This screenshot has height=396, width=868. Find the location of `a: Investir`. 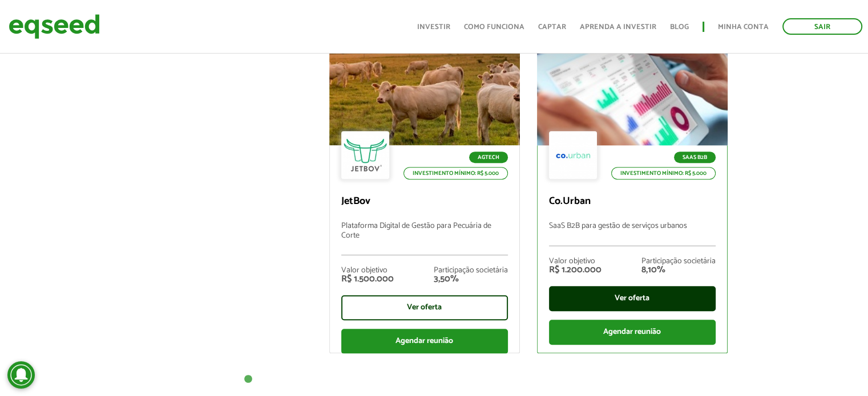

a: Investir is located at coordinates (434, 27).